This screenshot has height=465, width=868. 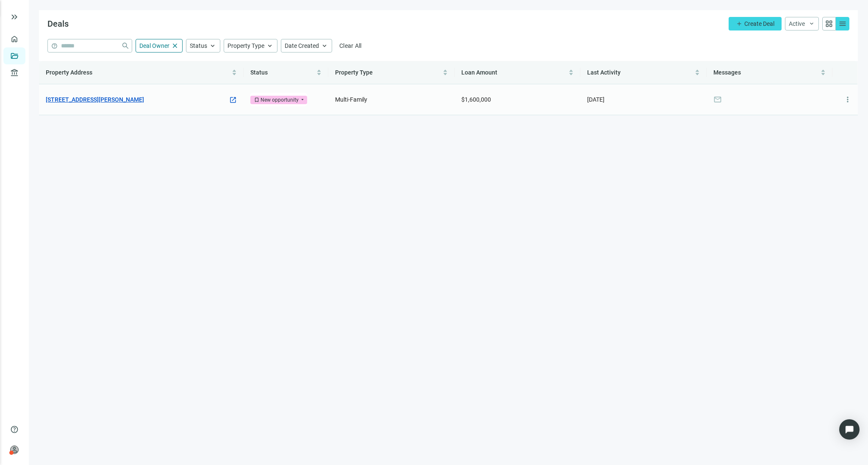 I want to click on span: Last Activity, so click(x=604, y=73).